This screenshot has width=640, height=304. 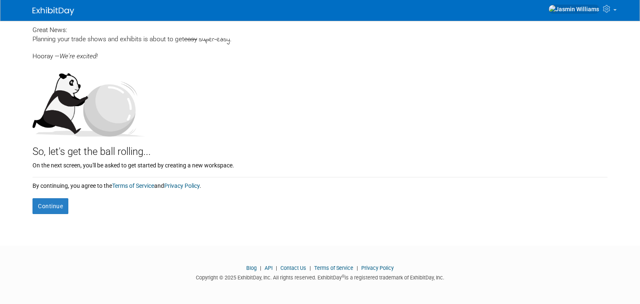 What do you see at coordinates (89, 101) in the screenshot?
I see `img: Let's get the ball rolling` at bounding box center [89, 101].